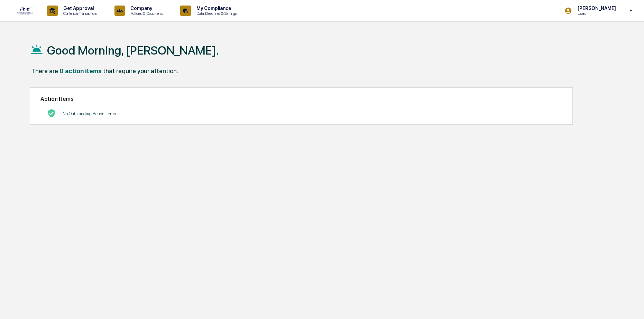  What do you see at coordinates (216, 13) in the screenshot?
I see `p: Data, Deadlines & Settings` at bounding box center [216, 13].